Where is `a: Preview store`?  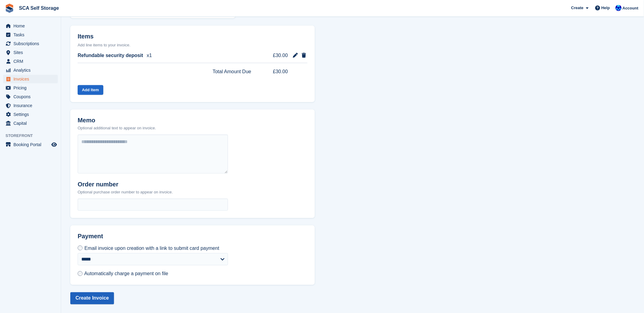
a: Preview store is located at coordinates (54, 145).